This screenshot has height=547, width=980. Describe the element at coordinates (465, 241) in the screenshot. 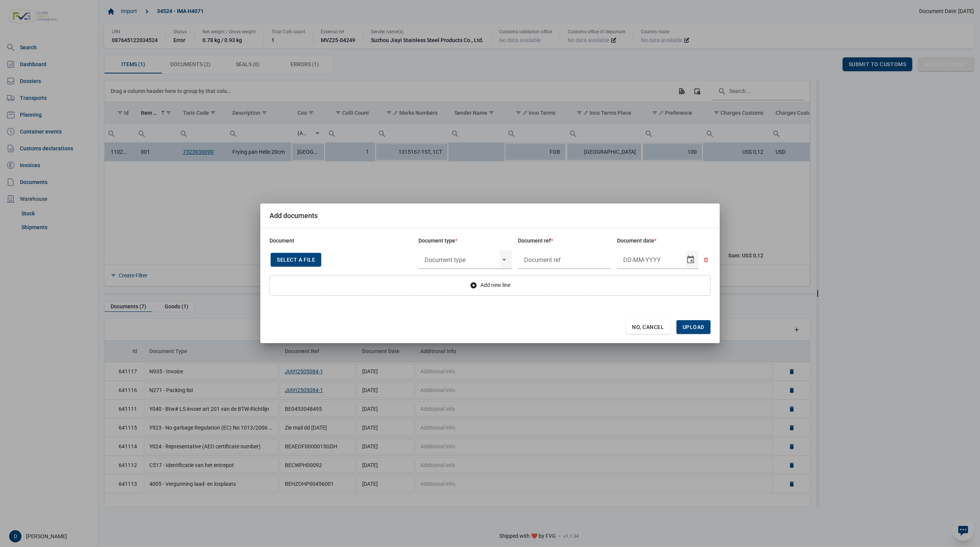

I see `div: Document type` at that location.